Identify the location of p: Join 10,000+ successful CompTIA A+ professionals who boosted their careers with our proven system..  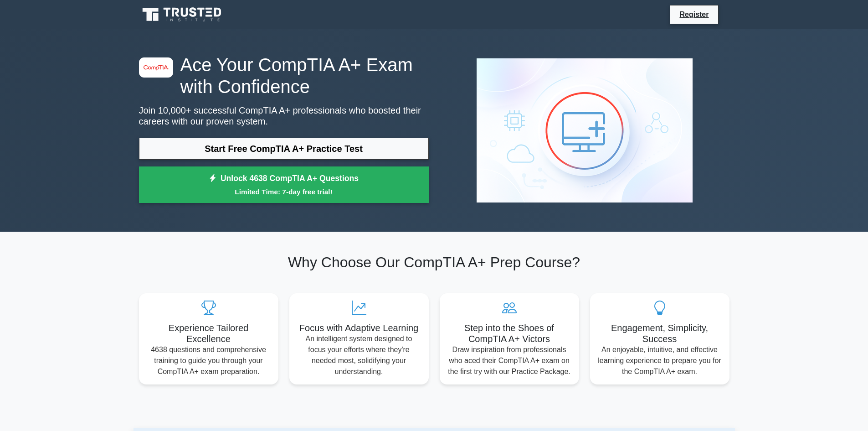
(284, 116).